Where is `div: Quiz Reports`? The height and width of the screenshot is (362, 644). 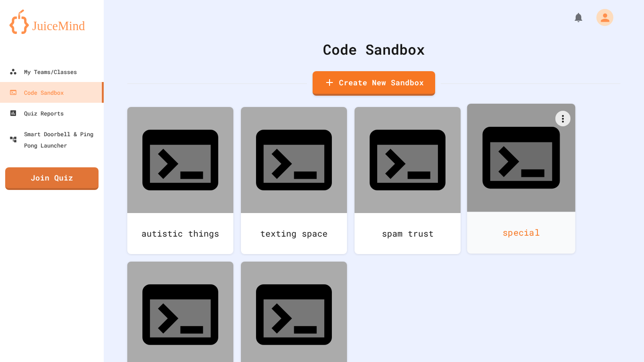
div: Quiz Reports is located at coordinates (36, 113).